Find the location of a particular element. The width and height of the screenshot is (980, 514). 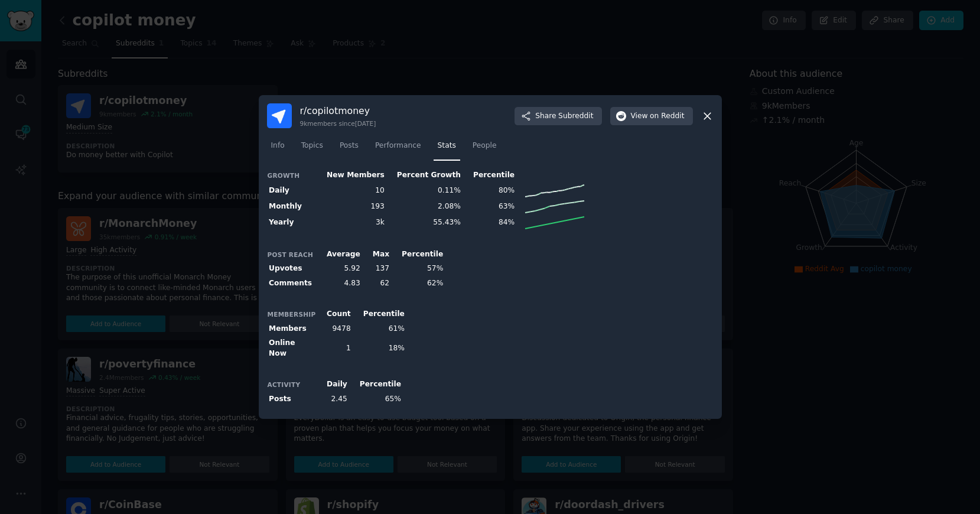

th: Average is located at coordinates (340, 255).